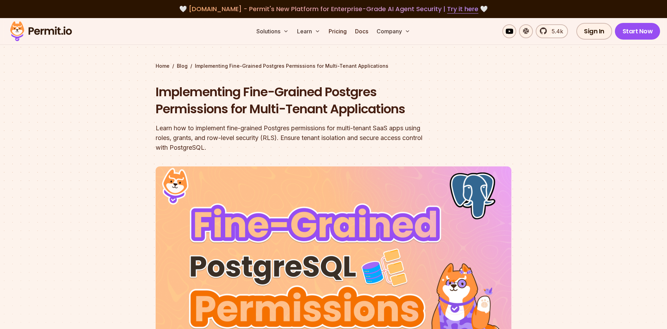 Image resolution: width=667 pixels, height=329 pixels. I want to click on a: Docs, so click(362, 31).